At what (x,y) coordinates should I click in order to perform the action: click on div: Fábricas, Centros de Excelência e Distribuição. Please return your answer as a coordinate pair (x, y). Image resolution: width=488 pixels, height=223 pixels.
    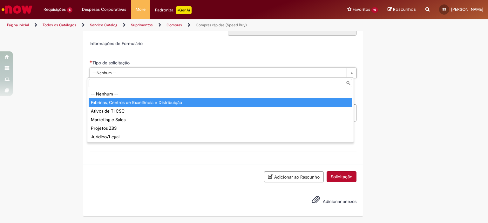
    Looking at the image, I should click on (221, 103).